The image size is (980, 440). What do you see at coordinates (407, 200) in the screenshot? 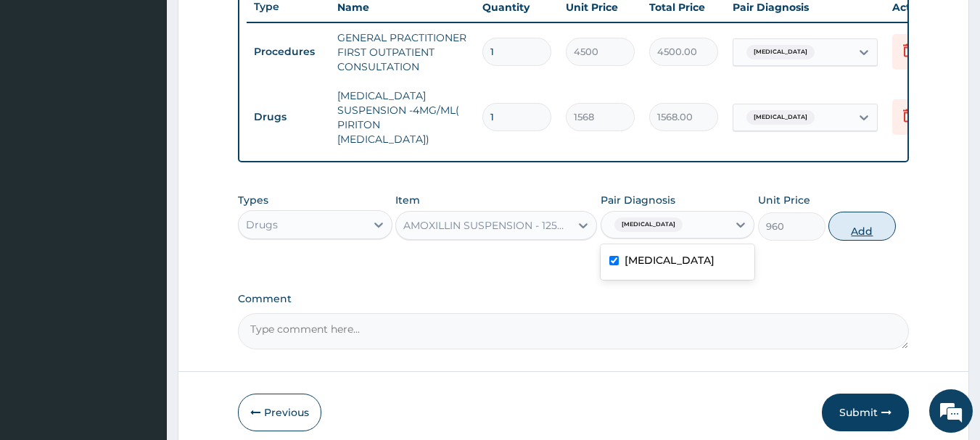
I see `label: Item` at bounding box center [407, 200].